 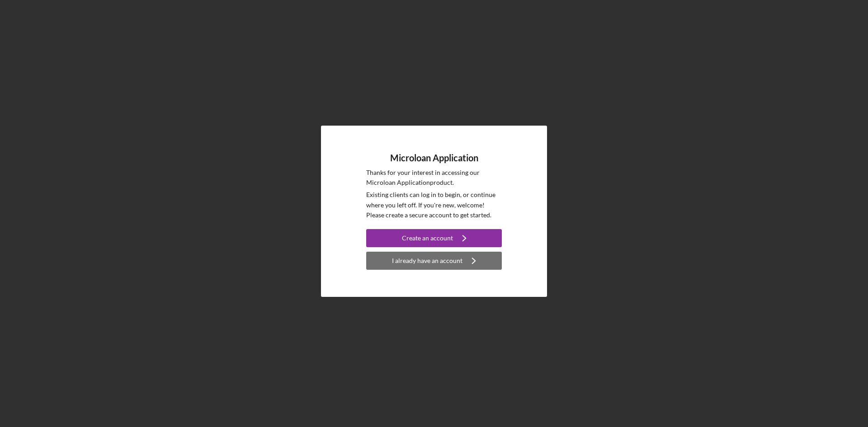 What do you see at coordinates (427, 261) in the screenshot?
I see `div: I already have an account` at bounding box center [427, 261].